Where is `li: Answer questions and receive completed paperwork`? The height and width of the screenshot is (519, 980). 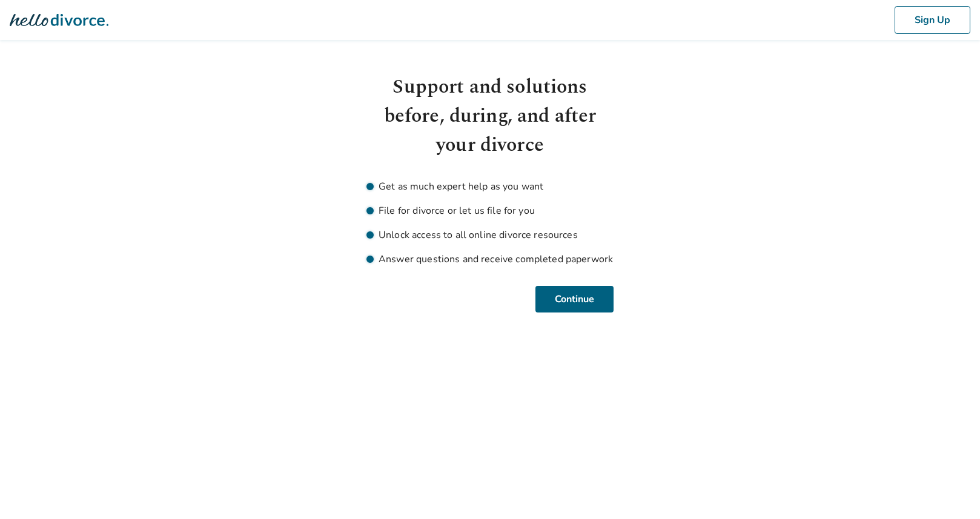
li: Answer questions and receive completed paperwork is located at coordinates (490, 259).